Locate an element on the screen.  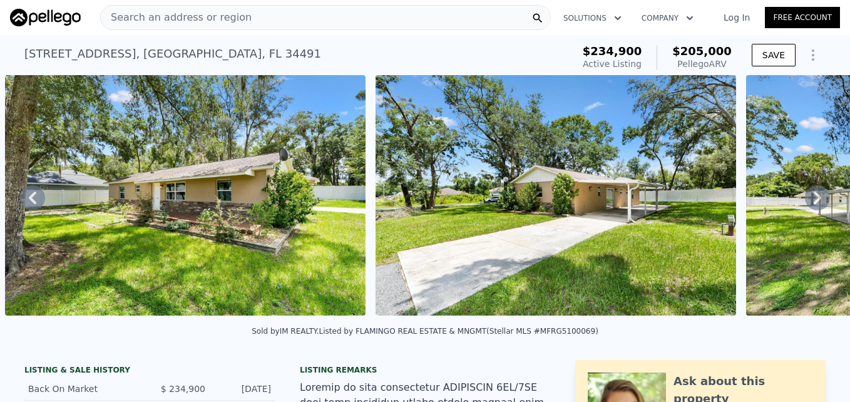
button: Solutions is located at coordinates (592, 18).